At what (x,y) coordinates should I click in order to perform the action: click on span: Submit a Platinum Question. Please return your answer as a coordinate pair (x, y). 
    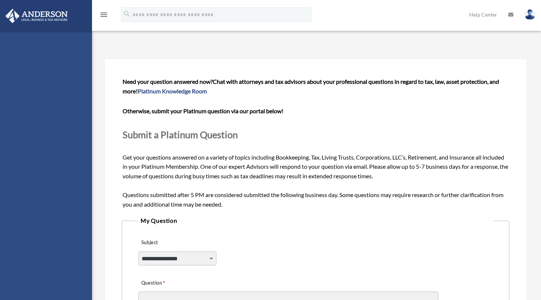
    Looking at the image, I should click on (180, 135).